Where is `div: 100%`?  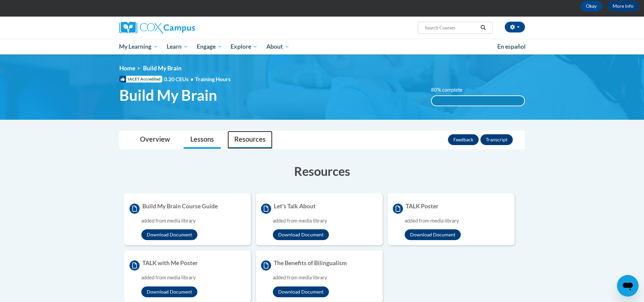
div: 100% is located at coordinates (478, 101).